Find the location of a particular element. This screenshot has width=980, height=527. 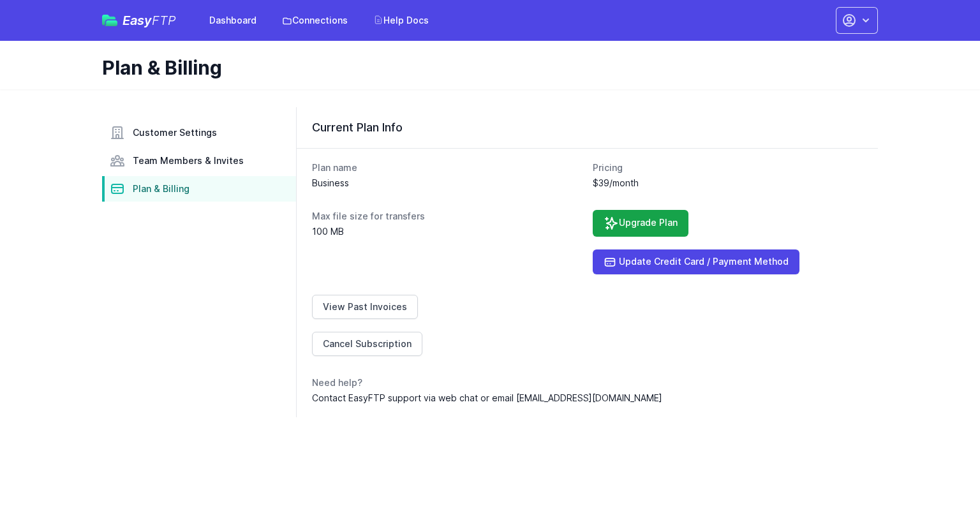

dd: 100 MB is located at coordinates (448, 232).